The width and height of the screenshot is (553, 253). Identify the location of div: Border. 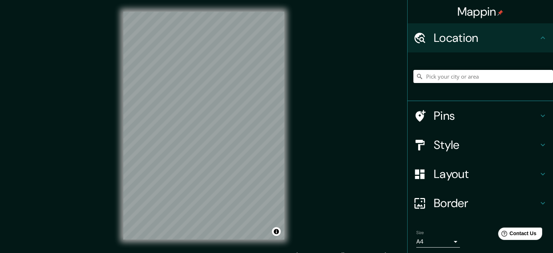
(481, 203).